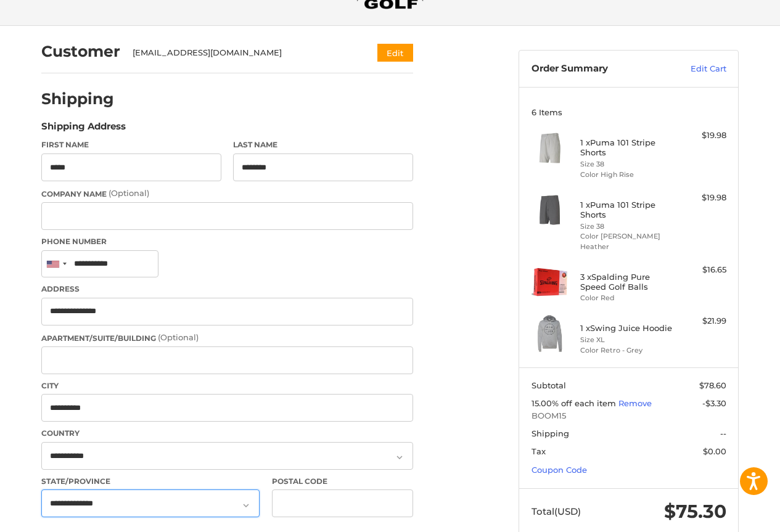  Describe the element at coordinates (598, 69) in the screenshot. I see `h3: Order Summary` at that location.